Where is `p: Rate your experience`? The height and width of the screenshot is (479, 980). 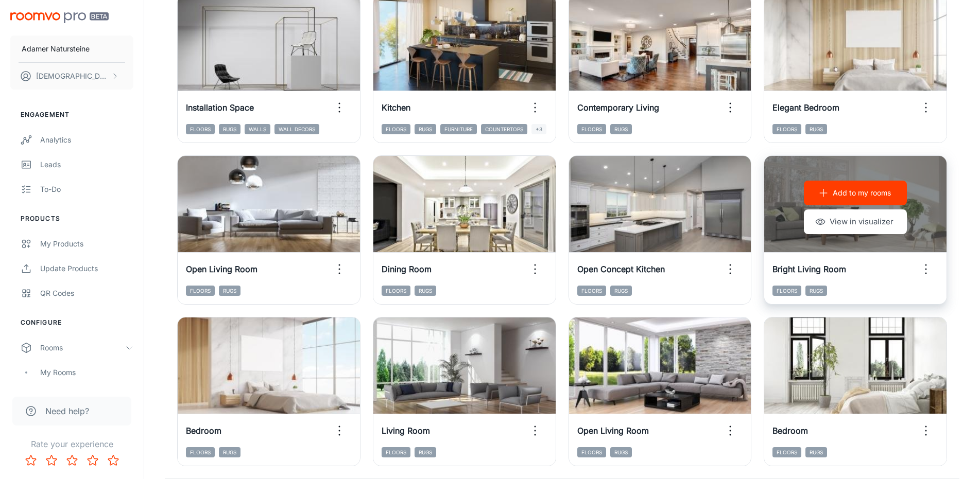 p: Rate your experience is located at coordinates (71, 444).